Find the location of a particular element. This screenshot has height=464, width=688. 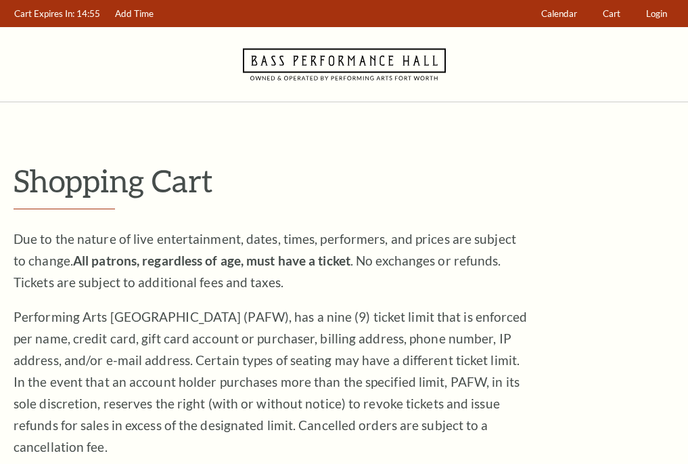

span: Calendar is located at coordinates (559, 14).